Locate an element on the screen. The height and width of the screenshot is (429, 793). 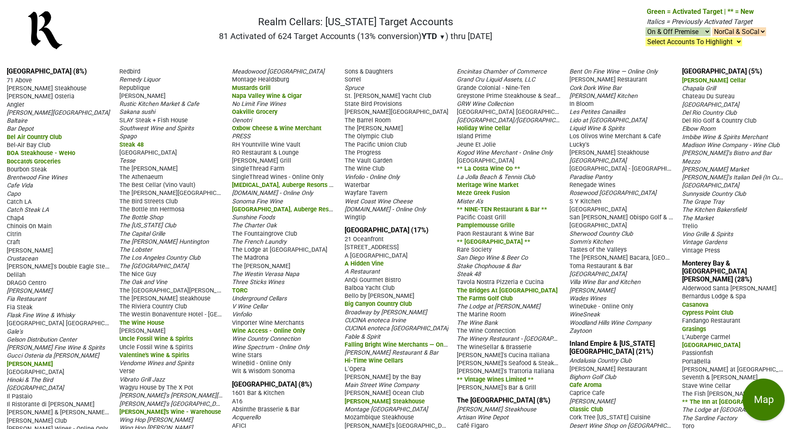
span: Tavola Nostra Pizzeria e Cucina is located at coordinates (500, 282).